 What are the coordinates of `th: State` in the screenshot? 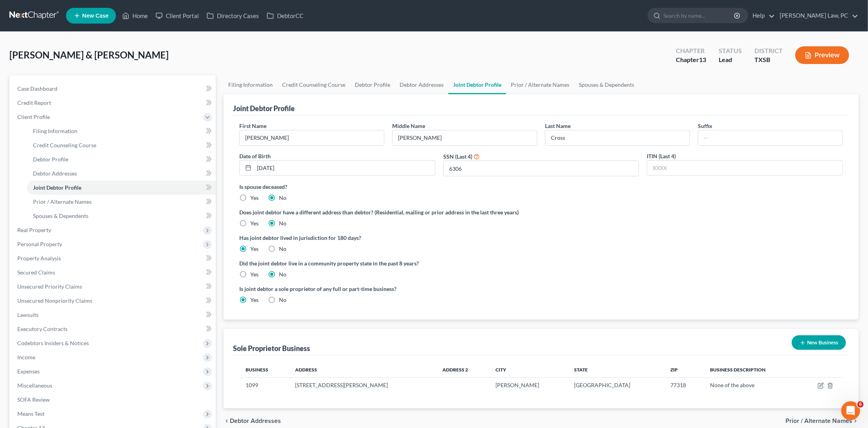 It's located at (616, 370).